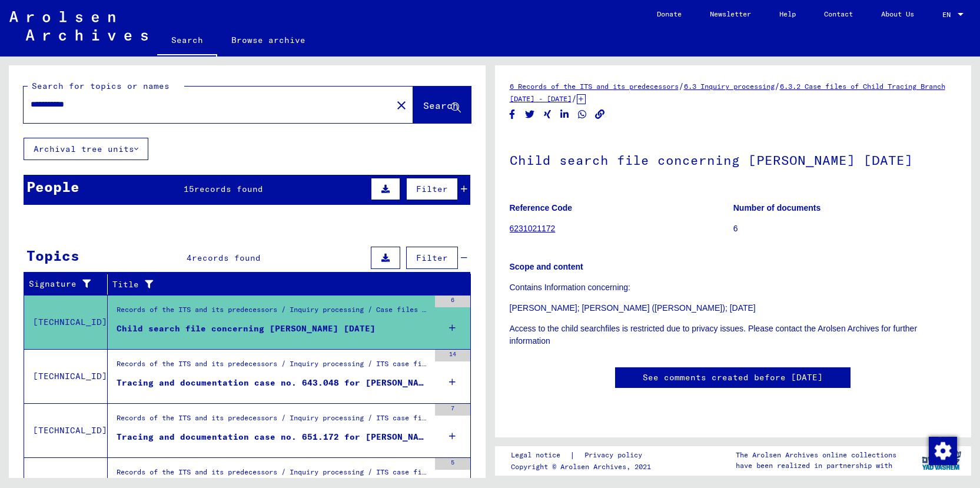 This screenshot has height=488, width=980. What do you see at coordinates (512, 114) in the screenshot?
I see `button: Share on Facebook` at bounding box center [512, 114].